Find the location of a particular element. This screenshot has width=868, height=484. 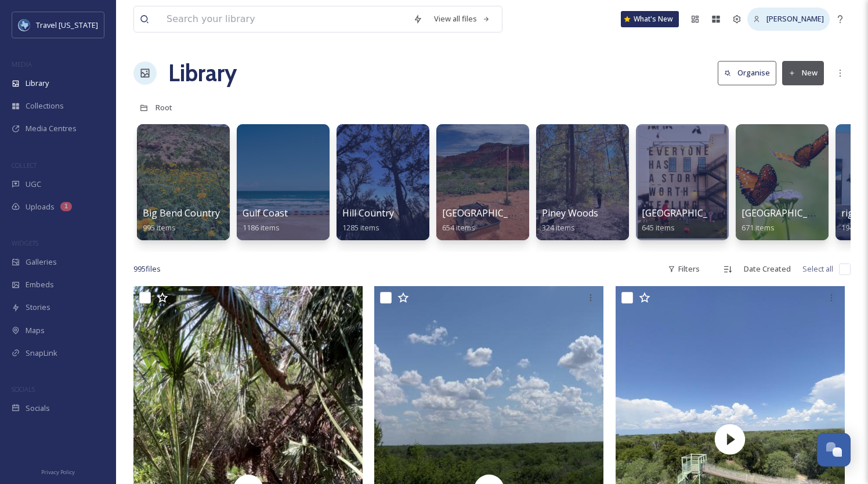

h1: Library is located at coordinates (203, 73).